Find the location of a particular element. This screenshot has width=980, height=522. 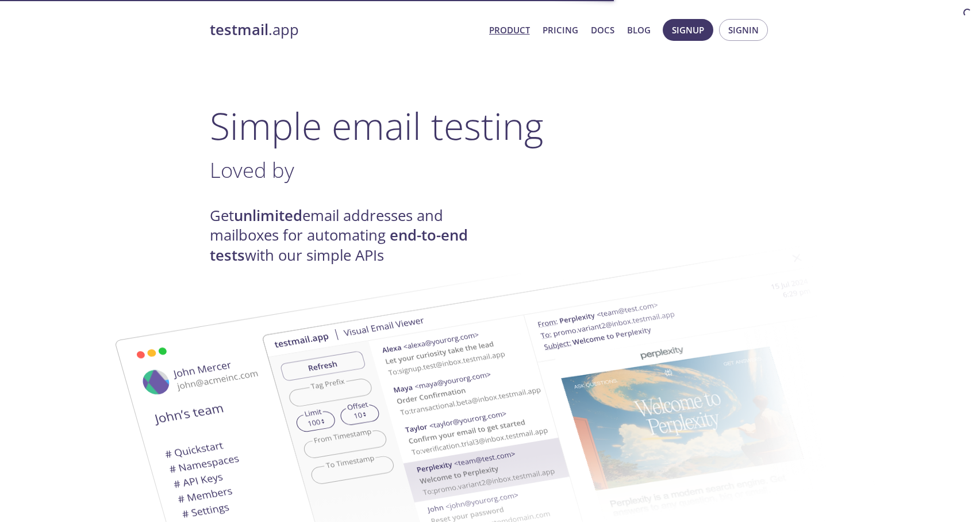

a: Blog is located at coordinates (639, 30).